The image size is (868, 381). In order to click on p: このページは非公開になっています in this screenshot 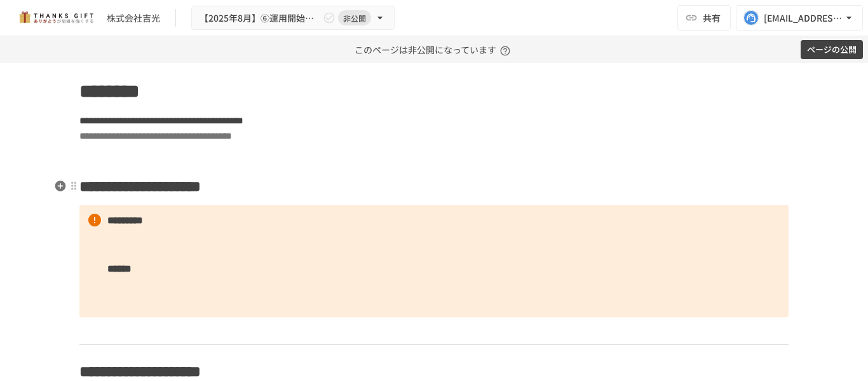, I will do `click(434, 50)`.